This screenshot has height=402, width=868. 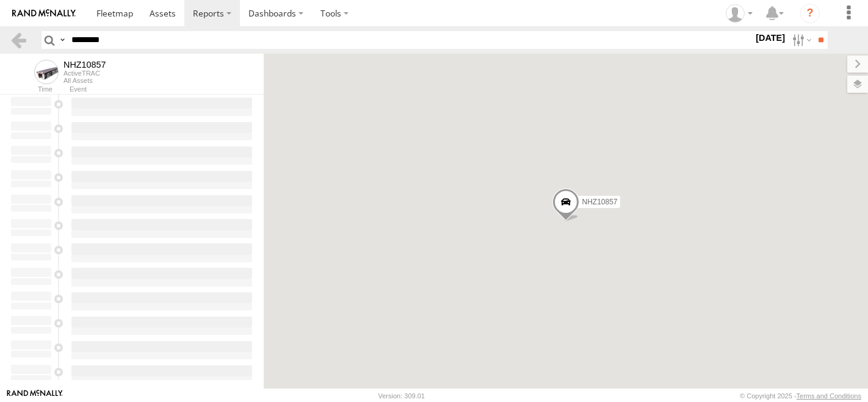 I want to click on div: Time, so click(x=31, y=90).